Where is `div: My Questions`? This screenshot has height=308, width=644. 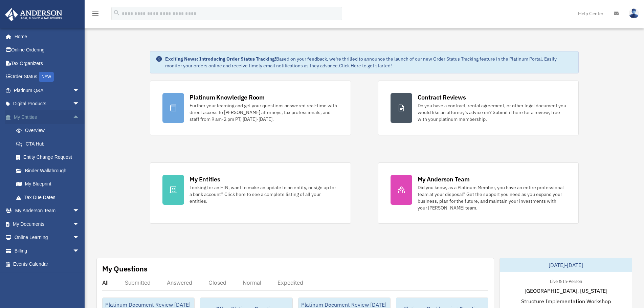 div: My Questions is located at coordinates (125, 269).